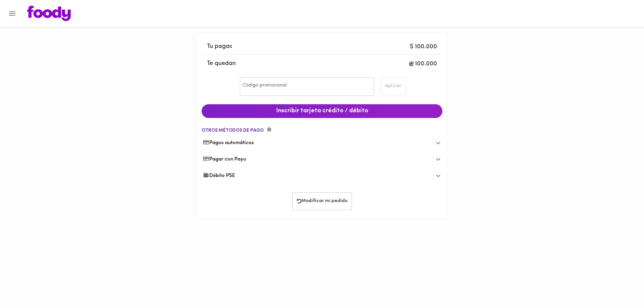 This screenshot has width=644, height=308. Describe the element at coordinates (322, 111) in the screenshot. I see `button: Inscribir tarjeta crédito / débito` at that location.